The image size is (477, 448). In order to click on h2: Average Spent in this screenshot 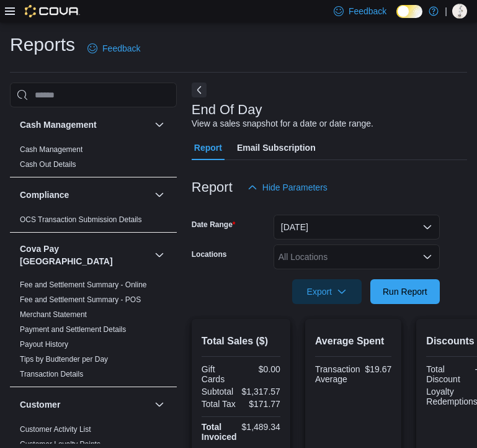, I will do `click(353, 341)`.